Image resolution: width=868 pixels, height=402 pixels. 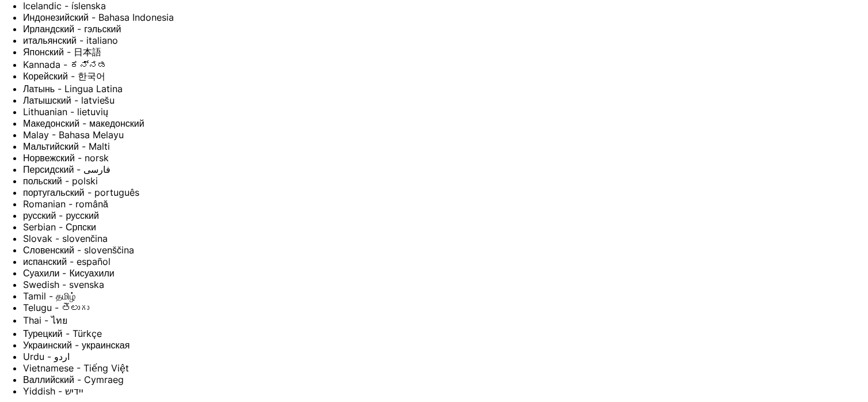 What do you see at coordinates (78, 250) in the screenshot?
I see `font: Словенский - slovenščina` at bounding box center [78, 250].